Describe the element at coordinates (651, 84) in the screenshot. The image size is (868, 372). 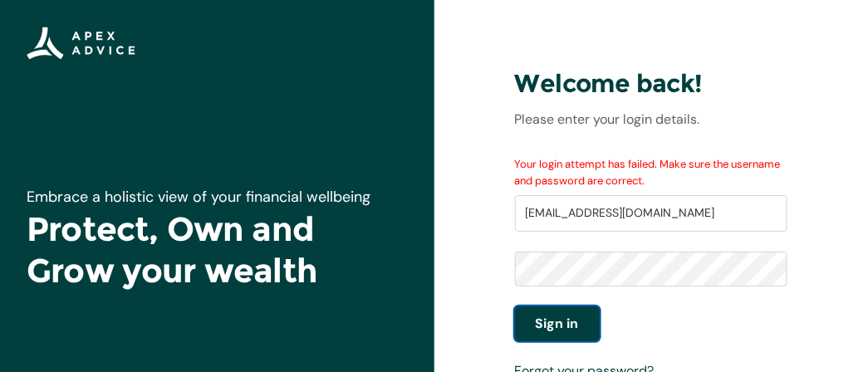
I see `h3: Welcome back!` at that location.